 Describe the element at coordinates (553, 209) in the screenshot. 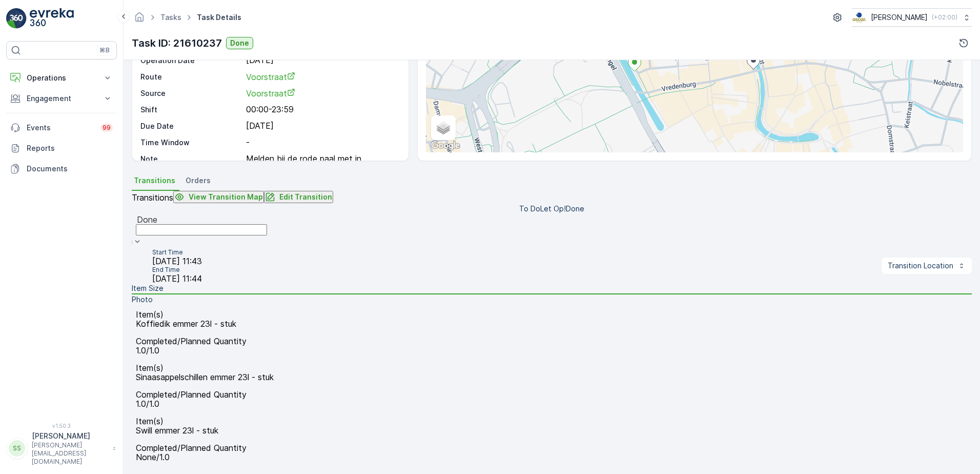

I see `p: Let Op!` at that location.